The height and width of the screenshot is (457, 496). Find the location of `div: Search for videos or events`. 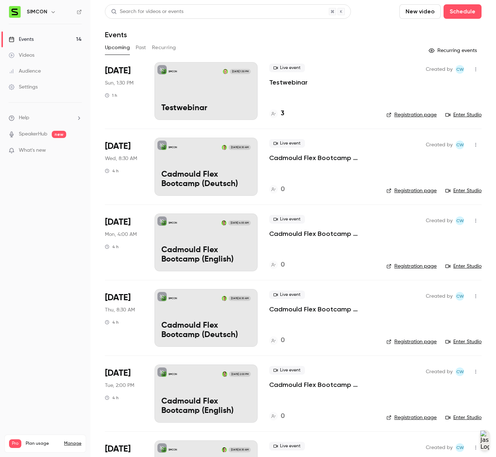

div: Search for videos or events is located at coordinates (147, 12).